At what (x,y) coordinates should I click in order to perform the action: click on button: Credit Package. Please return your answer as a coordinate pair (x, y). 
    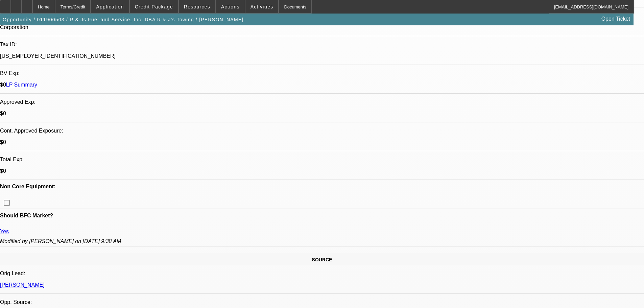
    Looking at the image, I should click on (154, 7).